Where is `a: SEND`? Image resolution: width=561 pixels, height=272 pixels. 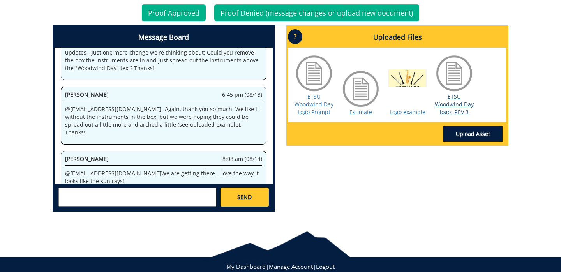
a: SEND is located at coordinates (245, 197).